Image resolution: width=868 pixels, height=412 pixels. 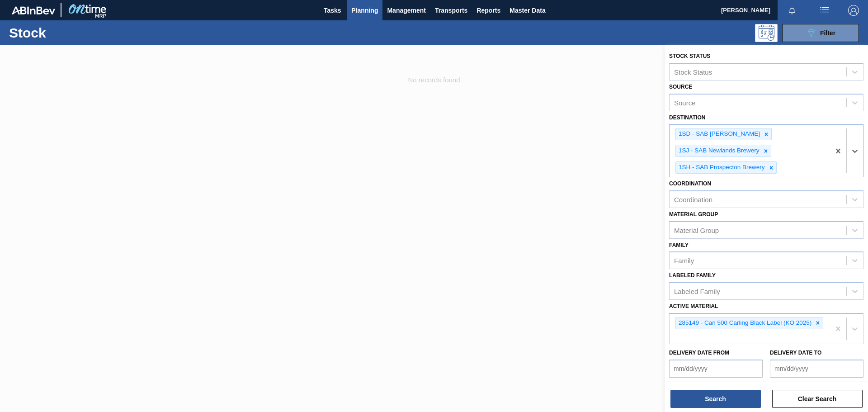 What do you see at coordinates (718, 151) in the screenshot?
I see `div: 1SJ - SAB Newlands Brewery` at bounding box center [718, 151].